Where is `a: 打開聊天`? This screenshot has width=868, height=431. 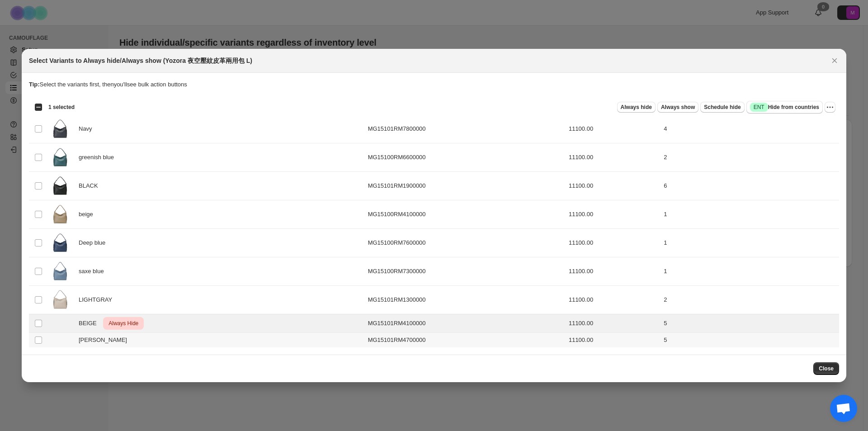
a: 打開聊天 is located at coordinates (844, 408).